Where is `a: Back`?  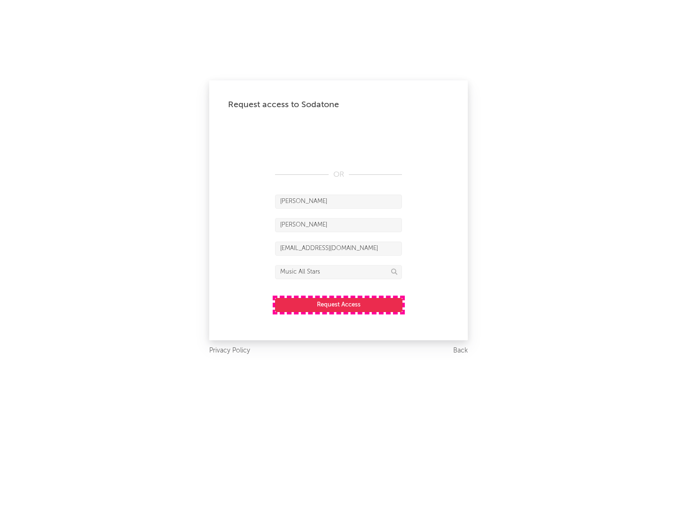
a: Back is located at coordinates (460, 351).